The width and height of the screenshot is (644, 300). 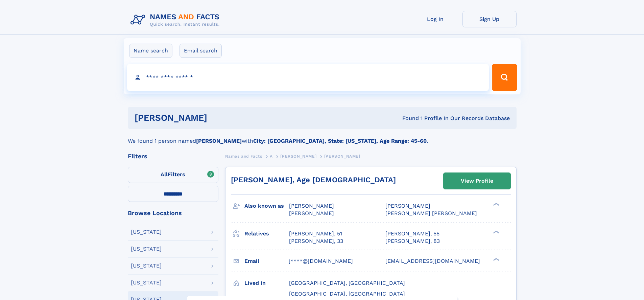 I want to click on div: View Profile, so click(x=477, y=181).